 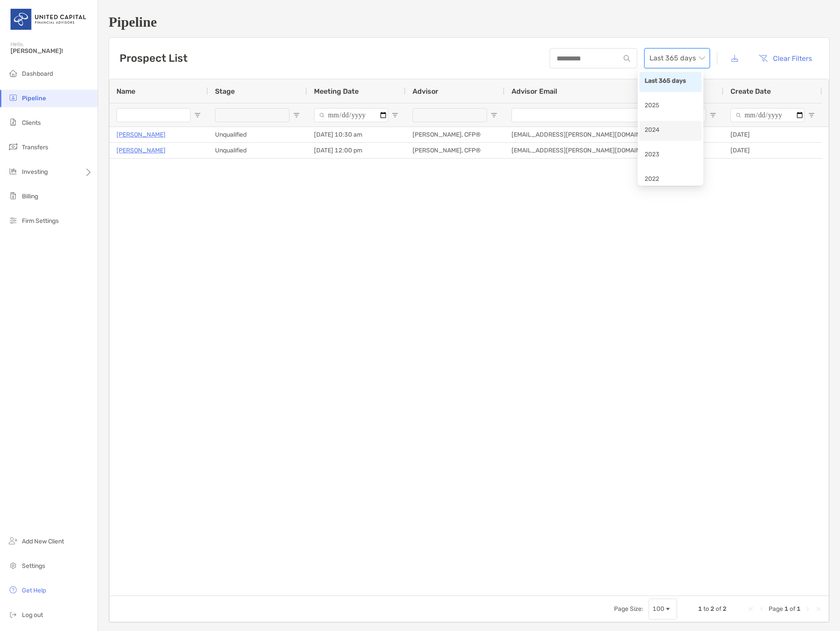 What do you see at coordinates (13, 146) in the screenshot?
I see `img: transfers icon` at bounding box center [13, 146].